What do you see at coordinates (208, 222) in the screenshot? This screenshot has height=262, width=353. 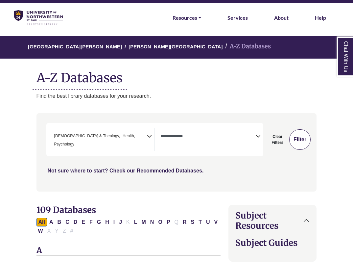 I see `button: Filter Results U` at bounding box center [208, 222].